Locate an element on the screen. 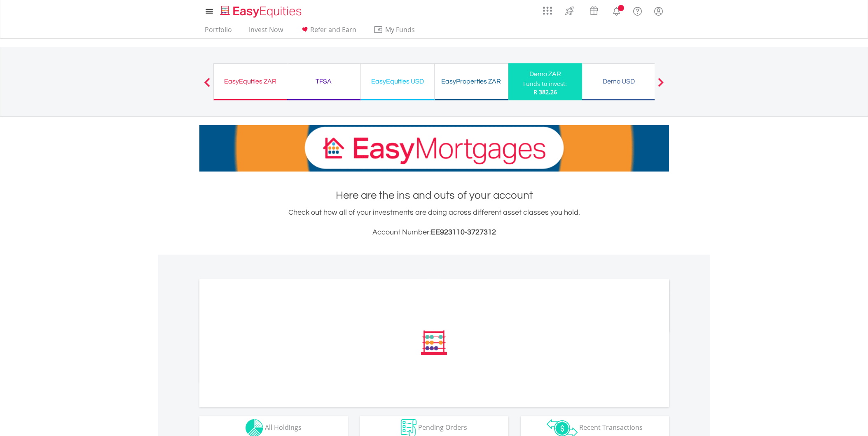 This screenshot has width=868, height=436. span: R 382.26 is located at coordinates (545, 92).